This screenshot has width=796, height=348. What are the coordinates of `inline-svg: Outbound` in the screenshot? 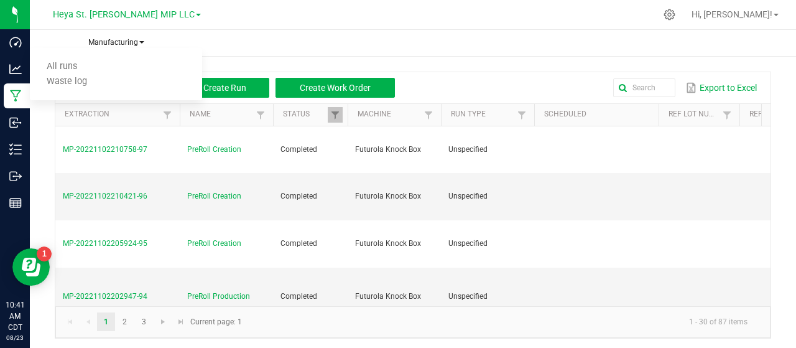 It's located at (16, 176).